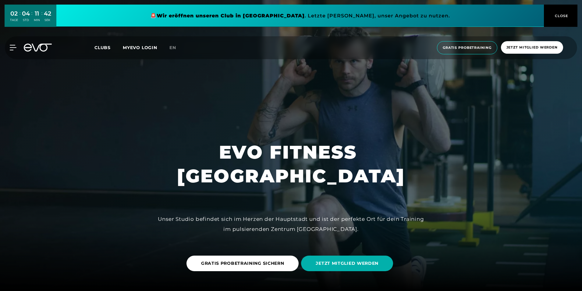 This screenshot has width=582, height=291. I want to click on a: GRATIS PROBETRAINING SICHERN, so click(244, 263).